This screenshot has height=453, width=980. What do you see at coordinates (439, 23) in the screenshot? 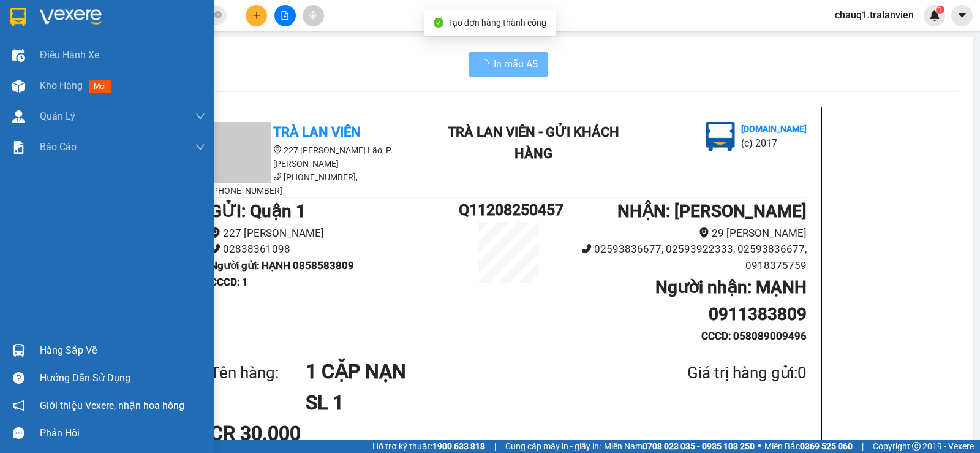
I see `span: check-circle` at bounding box center [439, 23].